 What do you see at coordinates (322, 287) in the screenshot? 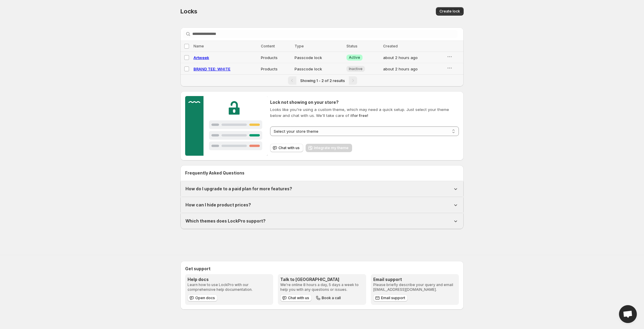
I see `p: We're online 8 hours a day, 5 days a week to help you with any questions or issues.` at bounding box center [322, 287].